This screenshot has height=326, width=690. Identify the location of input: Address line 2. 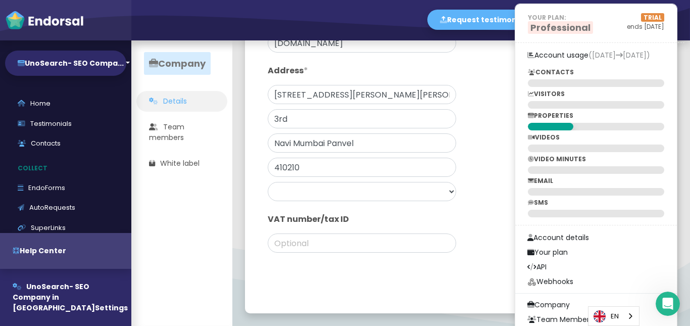
(362, 119).